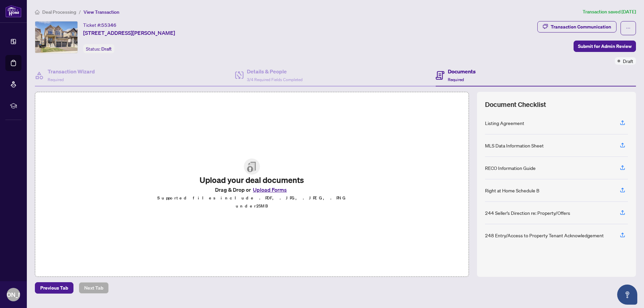 The width and height of the screenshot is (644, 308). I want to click on h4: Documents, so click(462, 72).